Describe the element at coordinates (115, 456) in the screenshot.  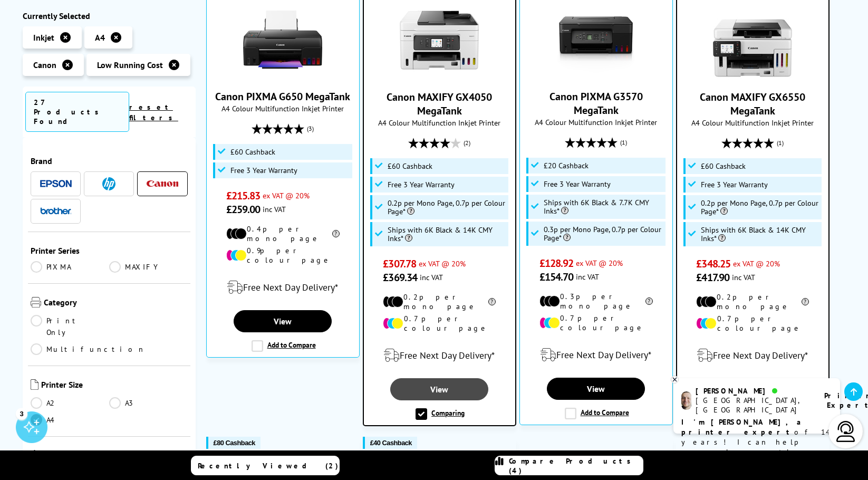
I see `span: Colour or Mono` at that location.